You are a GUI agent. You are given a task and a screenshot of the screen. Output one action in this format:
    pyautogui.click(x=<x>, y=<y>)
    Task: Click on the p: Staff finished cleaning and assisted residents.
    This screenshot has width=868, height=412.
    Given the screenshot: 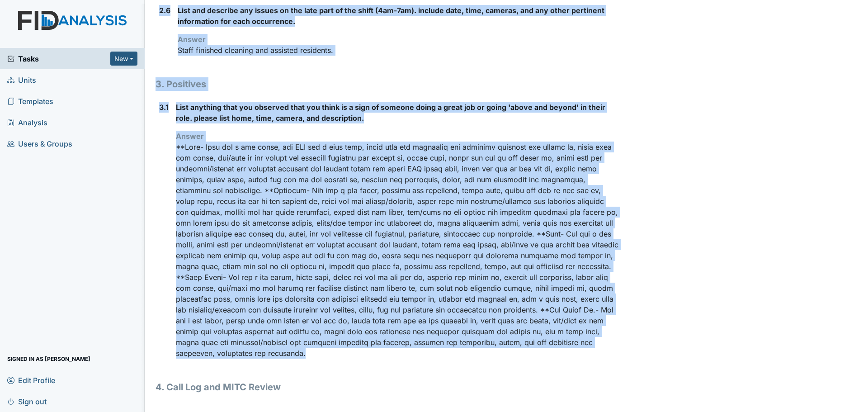 What is the action you would take?
    pyautogui.click(x=398, y=50)
    